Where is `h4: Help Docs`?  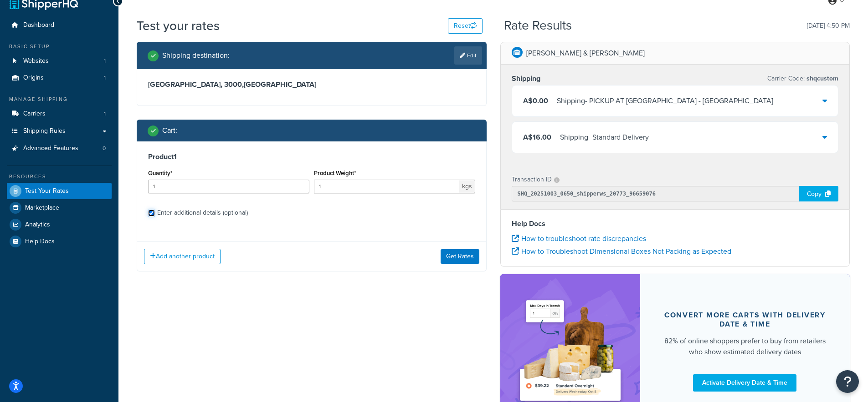
h4: Help Docs is located at coordinates (675, 224).